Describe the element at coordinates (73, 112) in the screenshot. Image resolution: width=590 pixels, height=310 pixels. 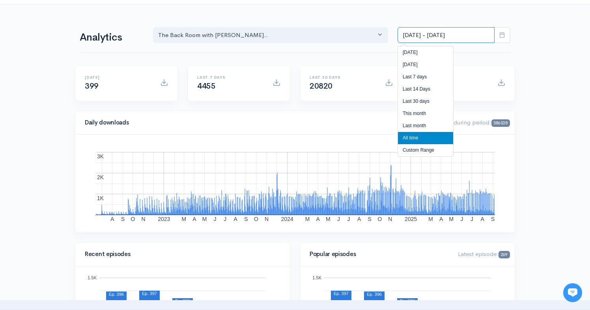
I see `span: New conversation` at that location.